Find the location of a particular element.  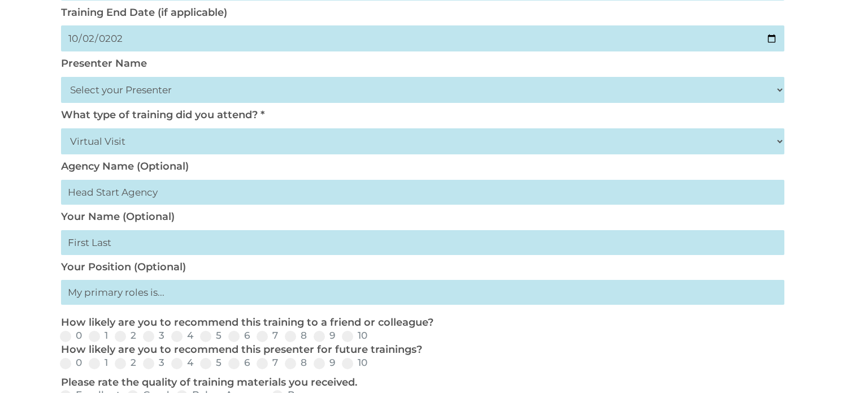

p: Please rate the quality of training materials you received. is located at coordinates (420, 383).